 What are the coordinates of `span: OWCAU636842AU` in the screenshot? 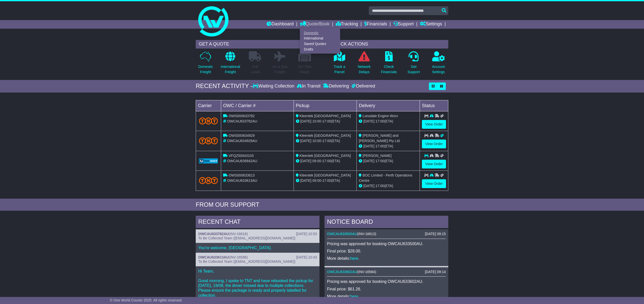 It's located at (242, 161).